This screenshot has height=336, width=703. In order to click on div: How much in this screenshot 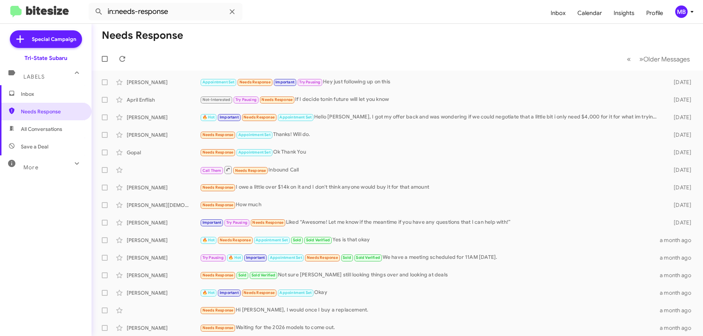, I will do `click(431, 205)`.